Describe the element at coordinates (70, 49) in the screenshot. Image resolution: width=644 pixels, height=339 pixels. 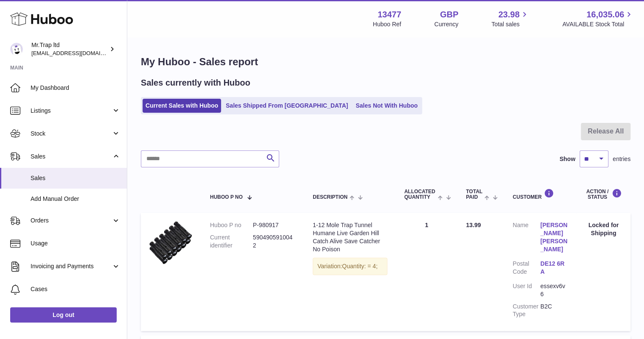
I see `div: Mr.Trap ltd` at that location.